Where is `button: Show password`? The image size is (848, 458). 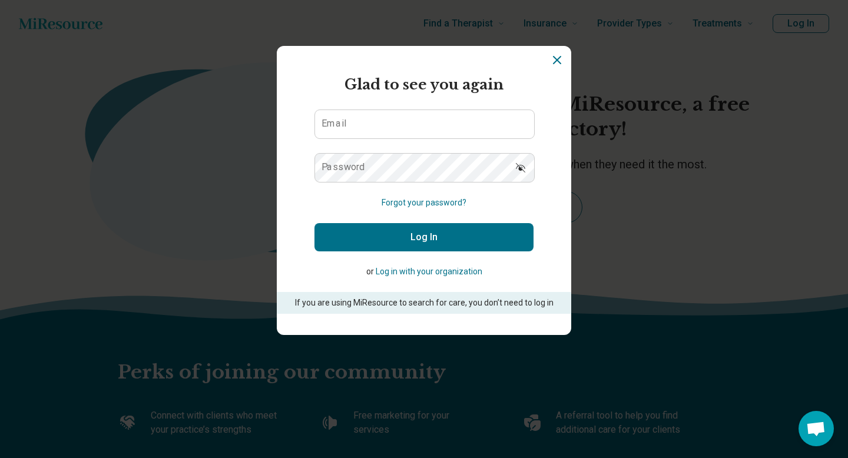 button: Show password is located at coordinates (521, 167).